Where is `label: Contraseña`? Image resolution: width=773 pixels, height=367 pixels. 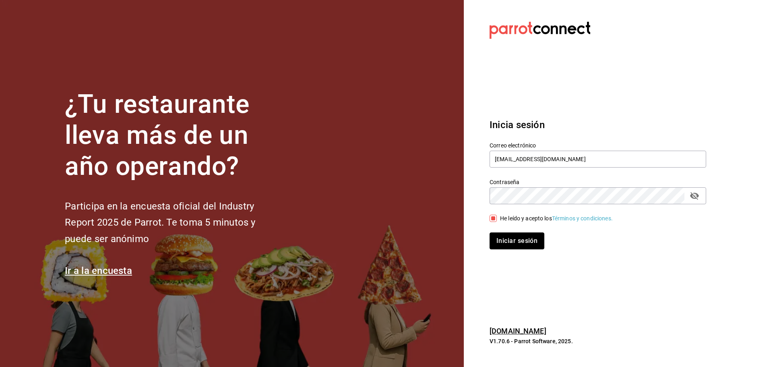 label: Contraseña is located at coordinates (598, 182).